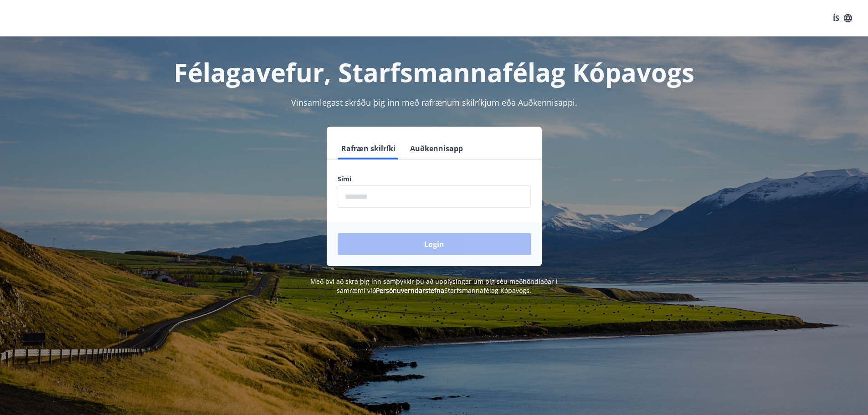 The image size is (868, 415). Describe the element at coordinates (434, 72) in the screenshot. I see `h1: Félagavefur, Starfsmannafélag Kópavogs` at that location.